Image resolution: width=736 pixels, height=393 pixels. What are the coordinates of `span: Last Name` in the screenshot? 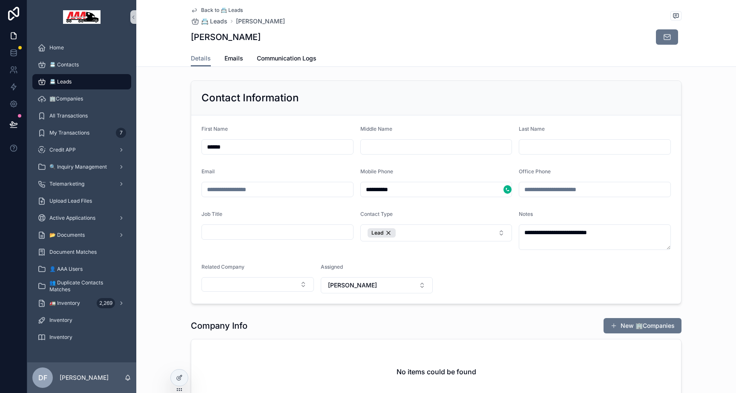 It's located at (532, 129).